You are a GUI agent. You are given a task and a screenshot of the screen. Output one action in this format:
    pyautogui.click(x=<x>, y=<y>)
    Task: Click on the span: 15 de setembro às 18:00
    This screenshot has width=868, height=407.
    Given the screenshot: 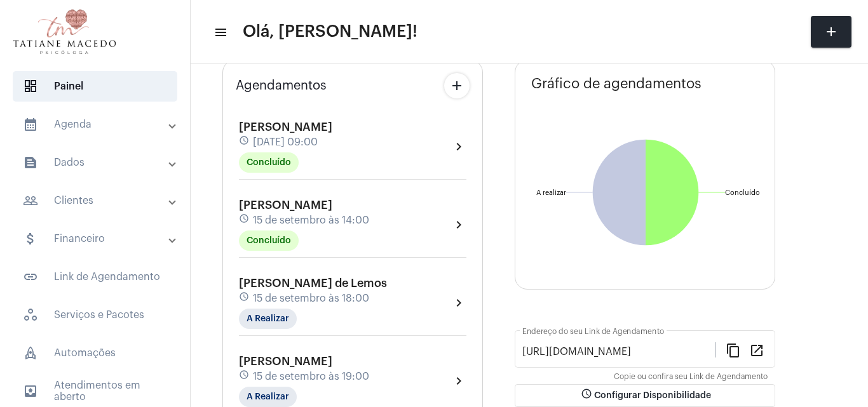 What is the action you would take?
    pyautogui.click(x=311, y=298)
    